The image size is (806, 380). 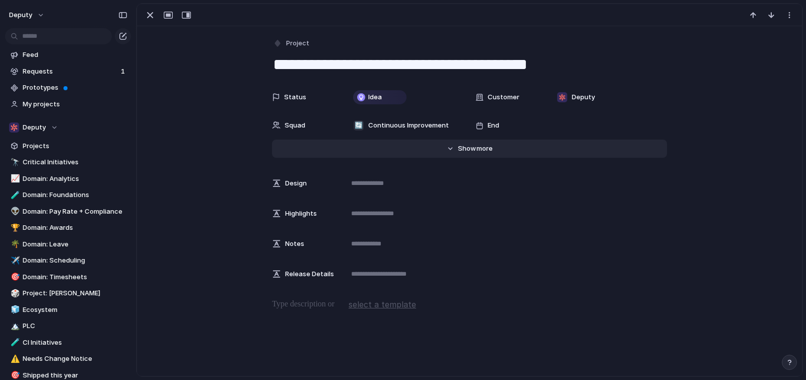 I want to click on a: 🏔️PLC, so click(x=68, y=326).